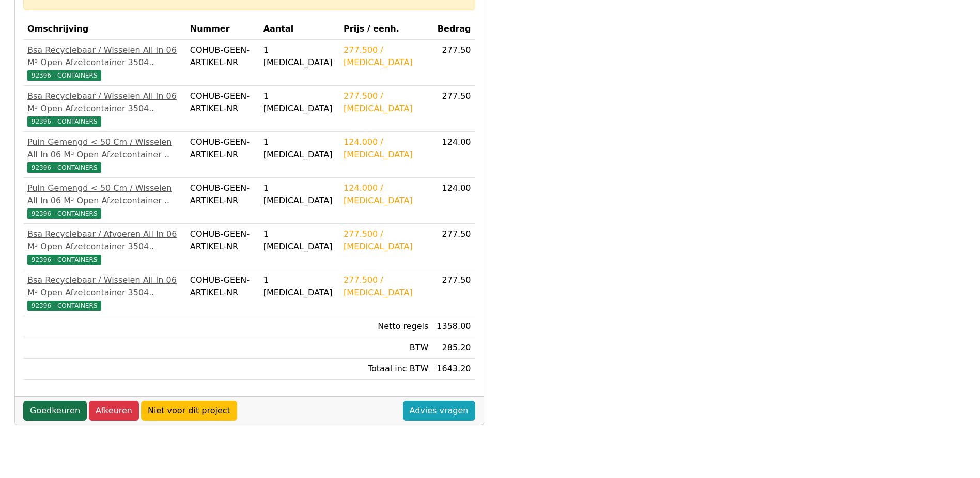 Image resolution: width=980 pixels, height=478 pixels. What do you see at coordinates (386, 326) in the screenshot?
I see `td: Netto regels` at bounding box center [386, 326].